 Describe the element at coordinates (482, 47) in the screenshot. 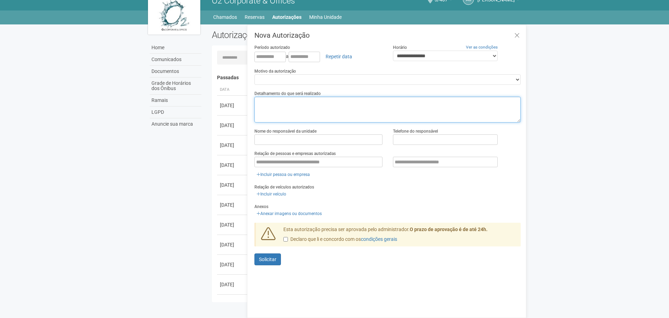

I see `a: Ver as condições` at that location.